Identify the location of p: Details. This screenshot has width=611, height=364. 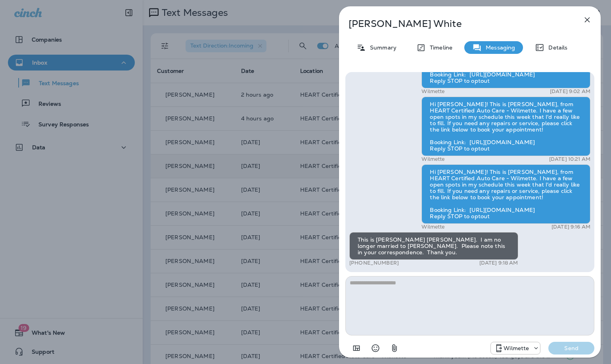
(556, 48).